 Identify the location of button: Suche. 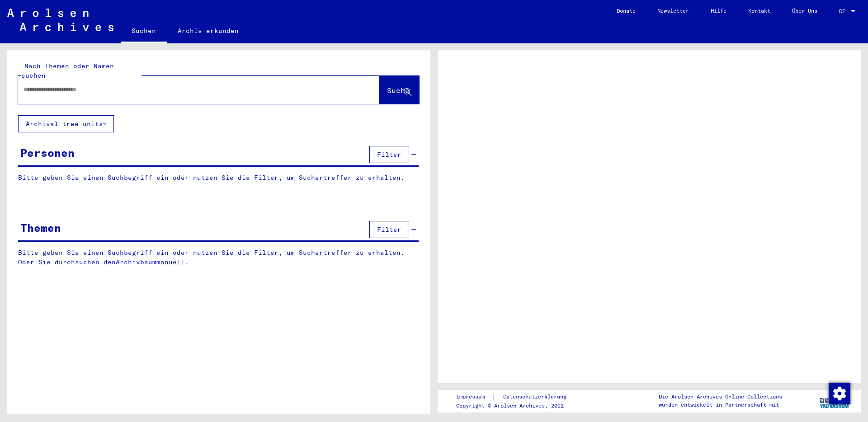
(399, 90).